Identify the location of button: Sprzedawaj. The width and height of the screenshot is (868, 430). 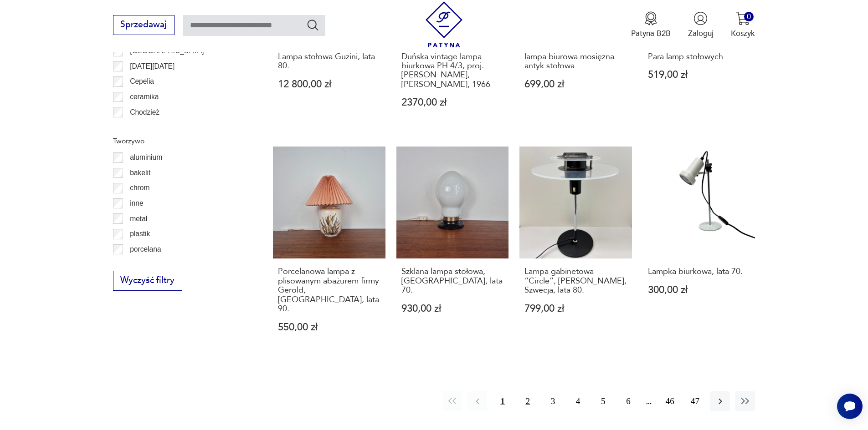
(144, 25).